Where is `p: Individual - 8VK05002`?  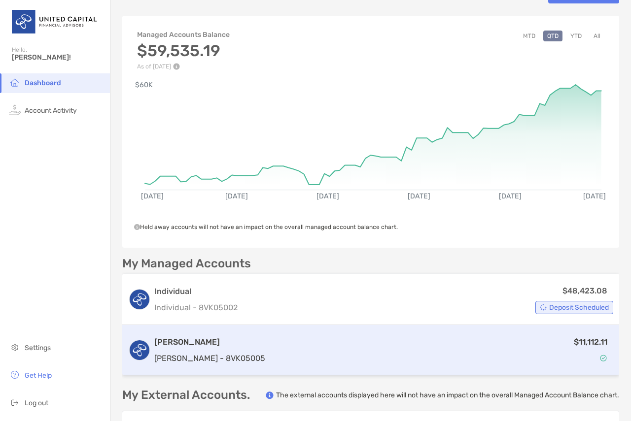 p: Individual - 8VK05002 is located at coordinates (196, 307).